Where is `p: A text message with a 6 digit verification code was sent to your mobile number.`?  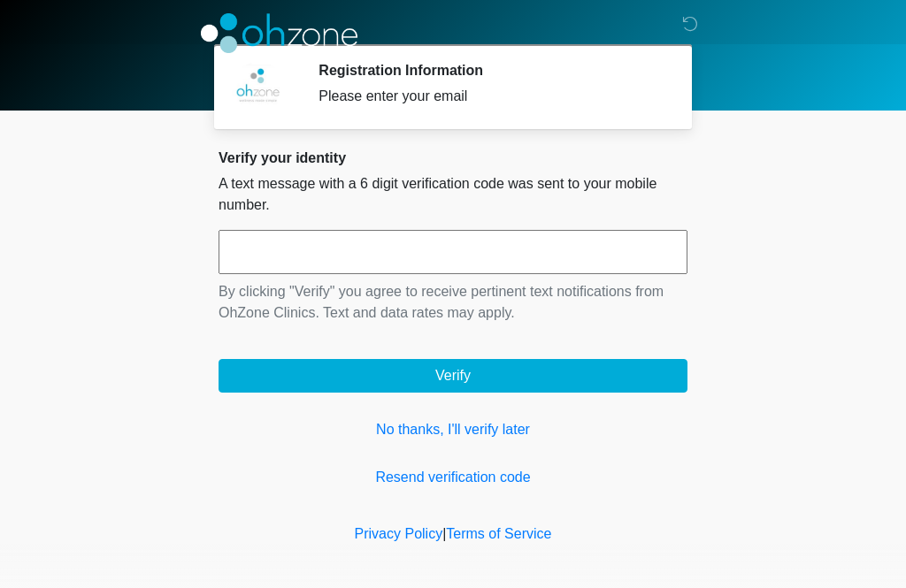
p: A text message with a 6 digit verification code was sent to your mobile number. is located at coordinates (453, 195).